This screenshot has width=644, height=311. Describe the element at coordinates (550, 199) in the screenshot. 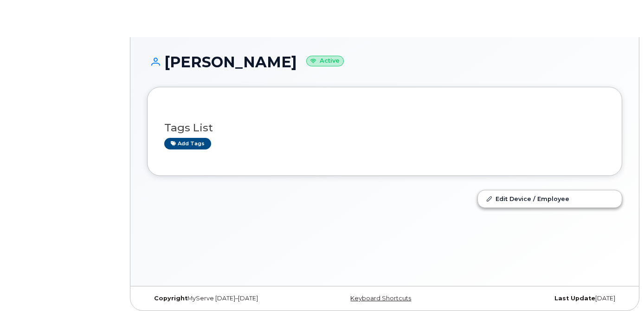

I see `a: Edit Device / Employee` at that location.